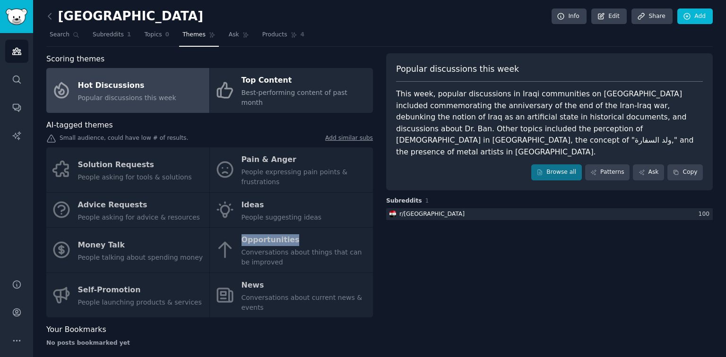 This screenshot has height=357, width=726. What do you see at coordinates (305, 81) in the screenshot?
I see `div: Top Content` at bounding box center [305, 81].